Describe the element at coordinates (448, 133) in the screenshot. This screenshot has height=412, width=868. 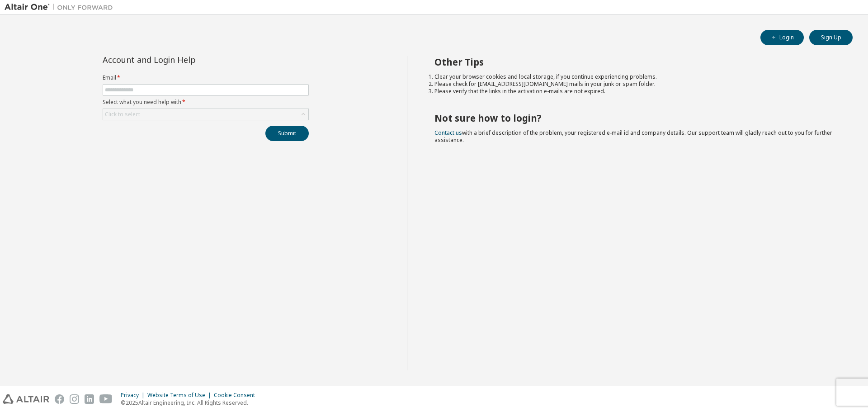
I see `a: Contact us` at that location.